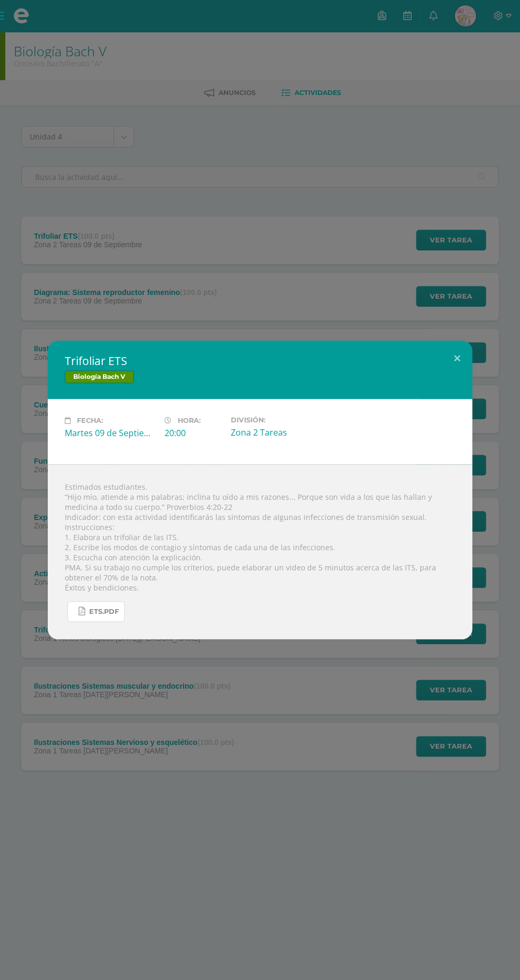  I want to click on h2: Trifoliar ETS, so click(260, 361).